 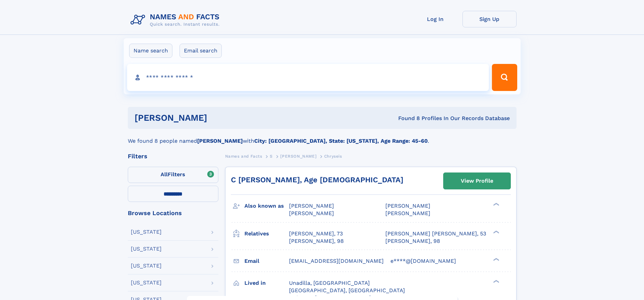 I want to click on a: Log In, so click(x=435, y=19).